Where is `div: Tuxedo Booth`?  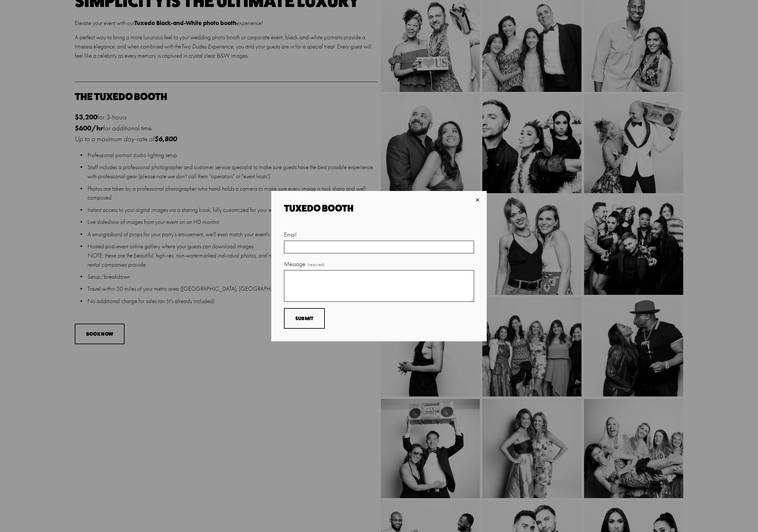 div: Tuxedo Booth is located at coordinates (375, 208).